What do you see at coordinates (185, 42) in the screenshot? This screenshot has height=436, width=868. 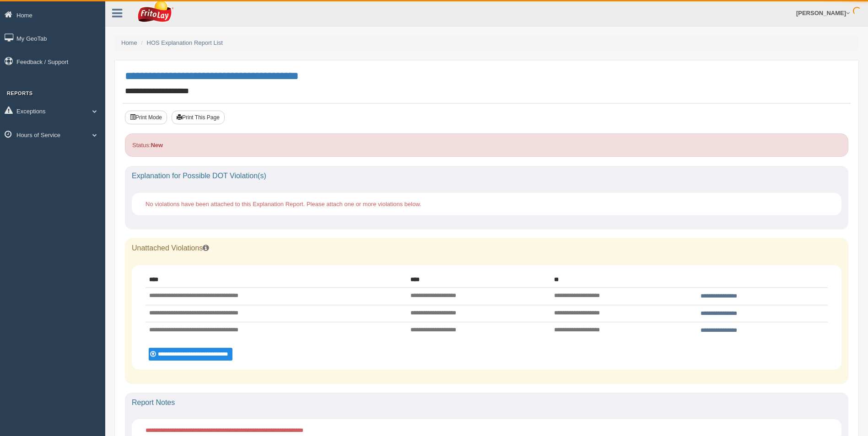 I see `a: HOS Explanation Report List` at bounding box center [185, 42].